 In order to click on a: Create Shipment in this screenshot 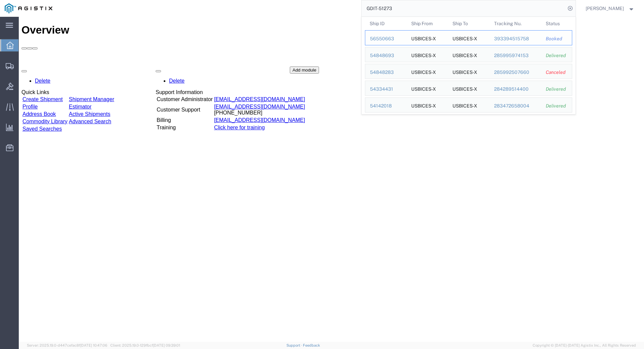, I will do `click(24, 83)`.